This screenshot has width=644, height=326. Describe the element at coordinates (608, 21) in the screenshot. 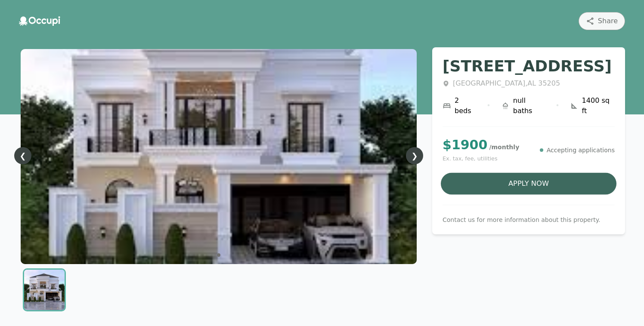

I see `span: Share` at that location.